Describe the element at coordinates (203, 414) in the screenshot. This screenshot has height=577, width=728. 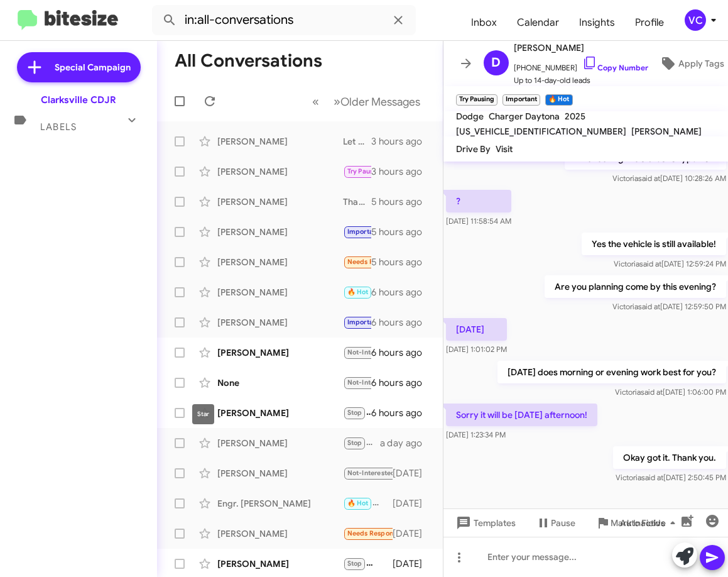
I see `div: Star` at that location.